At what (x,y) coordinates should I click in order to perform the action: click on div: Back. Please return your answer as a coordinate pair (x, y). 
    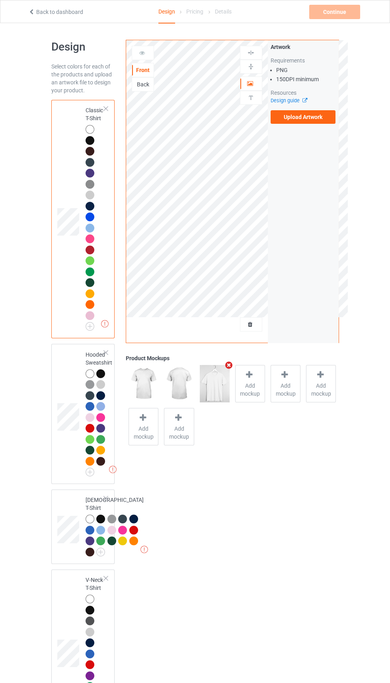
    Looking at the image, I should click on (143, 84).